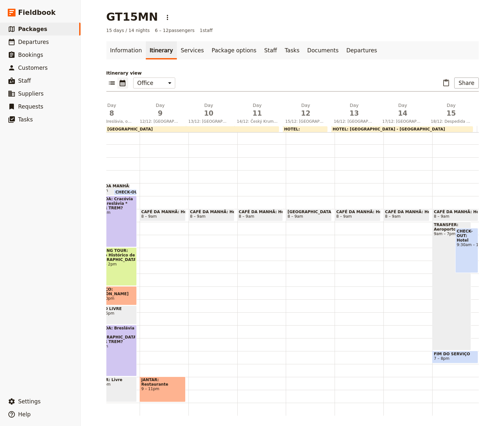 The width and height of the screenshot is (504, 426). I want to click on span: Help, so click(24, 415).